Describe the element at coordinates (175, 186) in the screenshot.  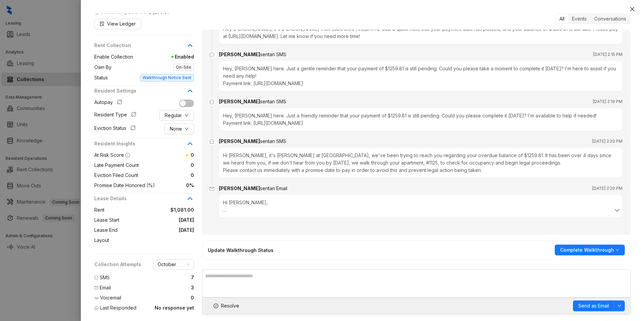
I see `span: 0%` at that location.